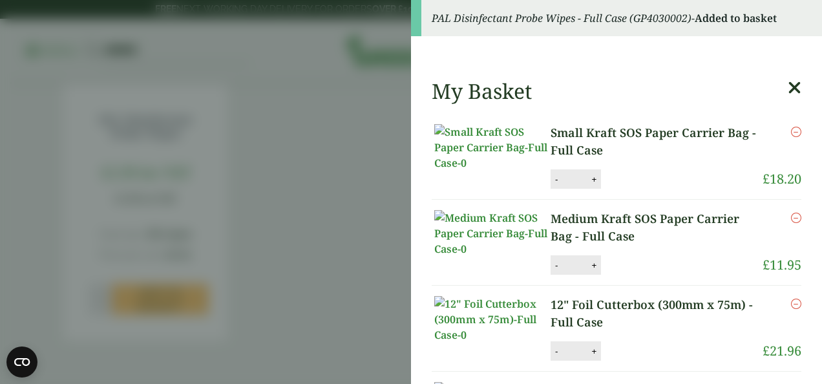 The height and width of the screenshot is (384, 822). I want to click on bdi: 11.95, so click(782, 264).